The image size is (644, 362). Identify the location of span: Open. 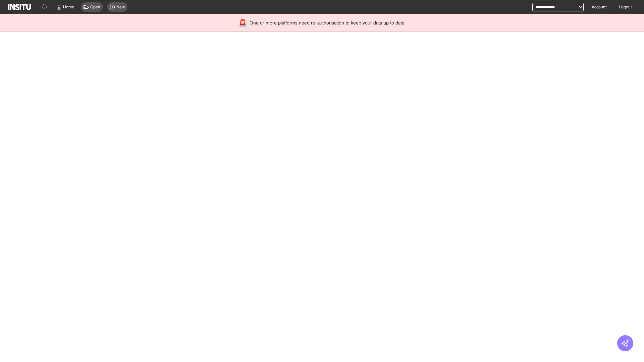
(95, 7).